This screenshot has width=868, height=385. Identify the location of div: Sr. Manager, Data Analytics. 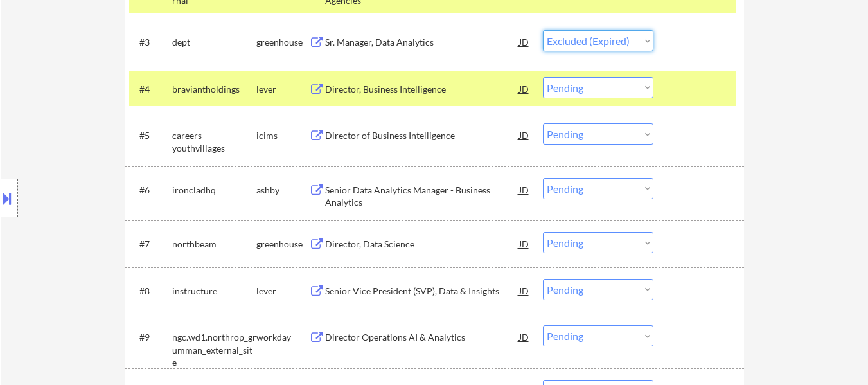
(422, 42).